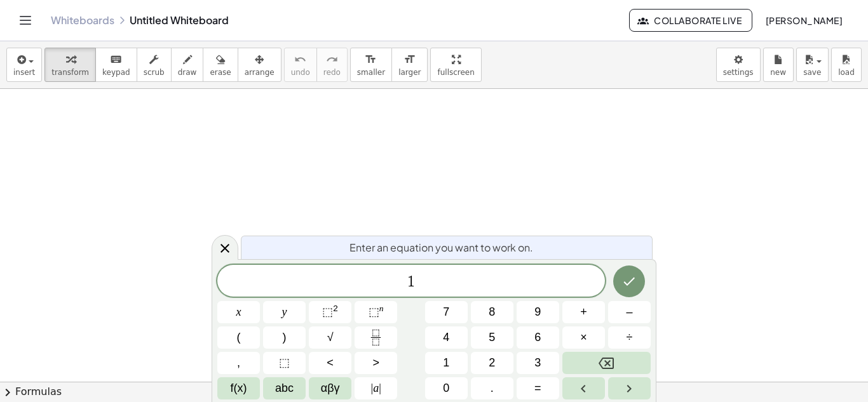 Image resolution: width=868 pixels, height=402 pixels. What do you see at coordinates (239, 311) in the screenshot?
I see `span: x` at bounding box center [239, 311].